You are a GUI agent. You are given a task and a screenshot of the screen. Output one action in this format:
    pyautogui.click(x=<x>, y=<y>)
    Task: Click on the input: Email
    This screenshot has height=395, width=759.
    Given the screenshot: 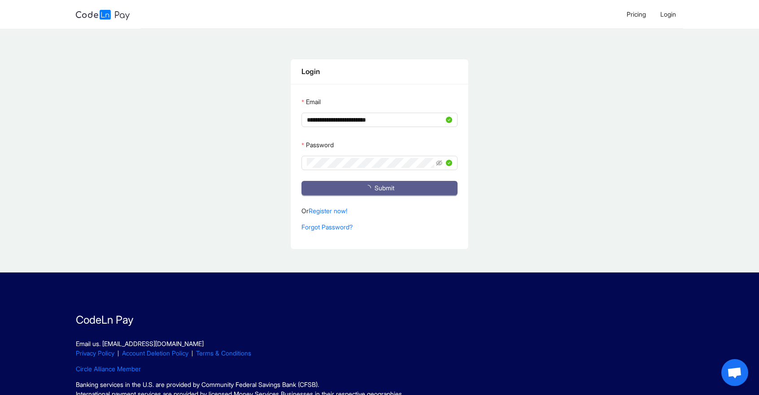 What is the action you would take?
    pyautogui.click(x=376, y=120)
    